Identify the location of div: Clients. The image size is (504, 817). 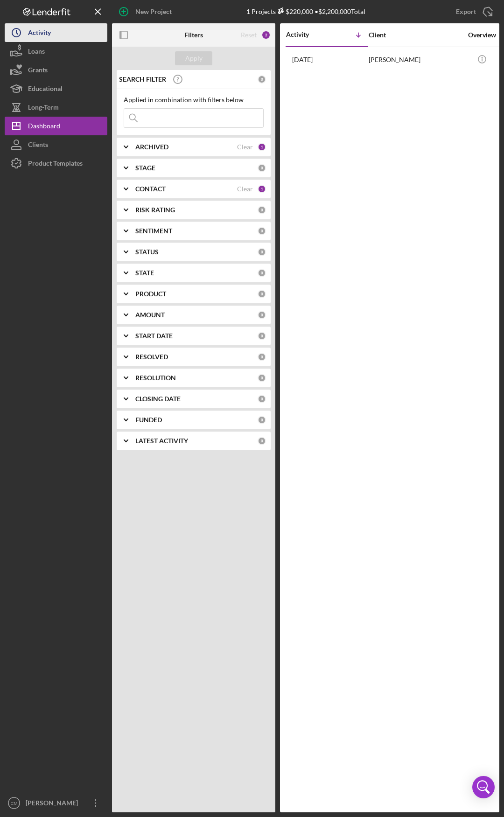
(38, 145).